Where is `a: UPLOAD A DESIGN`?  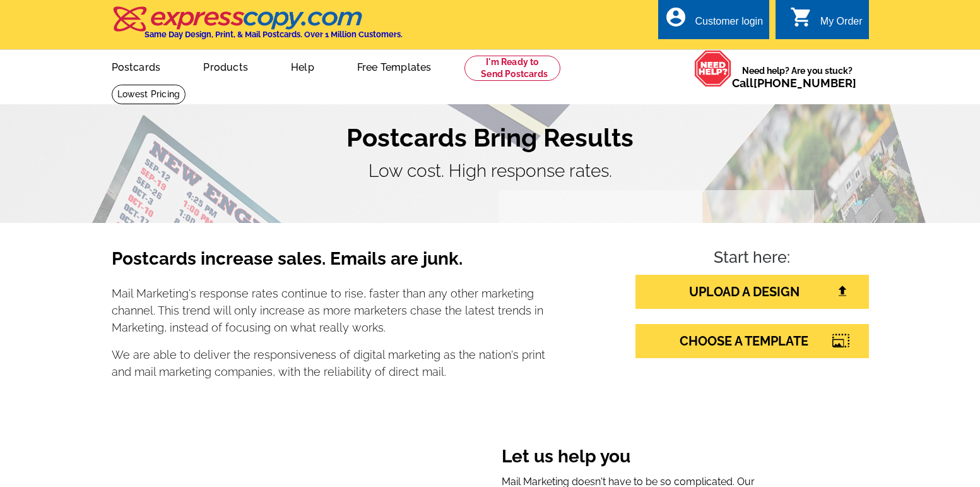
a: UPLOAD A DESIGN is located at coordinates (753, 292).